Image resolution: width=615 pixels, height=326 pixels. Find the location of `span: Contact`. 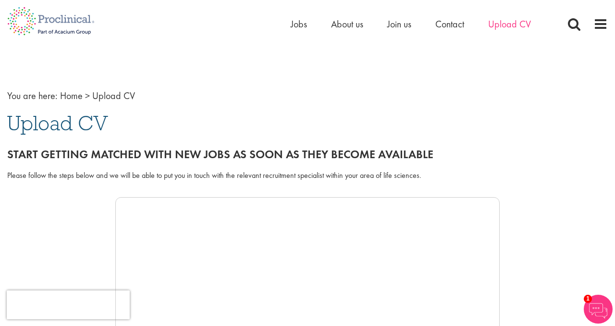

span: Contact is located at coordinates (449, 24).